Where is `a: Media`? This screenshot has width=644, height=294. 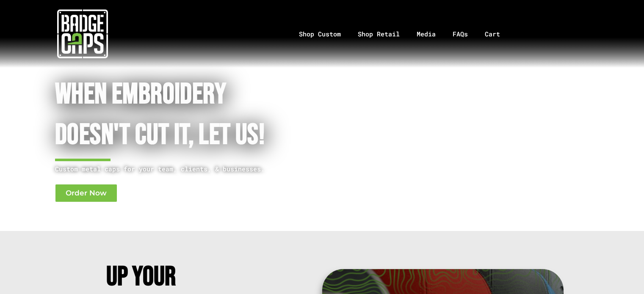
a: Media is located at coordinates (426, 34).